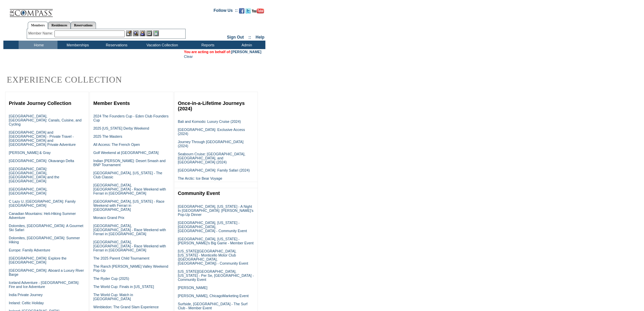  I want to click on a: Sign Out, so click(235, 37).